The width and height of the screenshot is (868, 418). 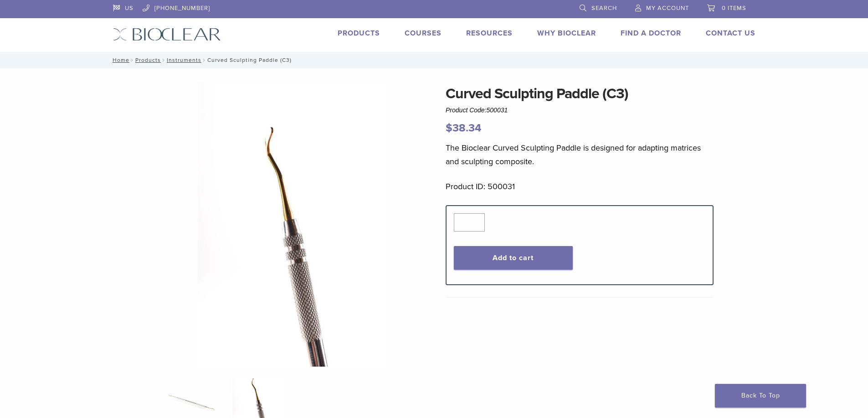 I want to click on bdi: 38.34, so click(x=463, y=128).